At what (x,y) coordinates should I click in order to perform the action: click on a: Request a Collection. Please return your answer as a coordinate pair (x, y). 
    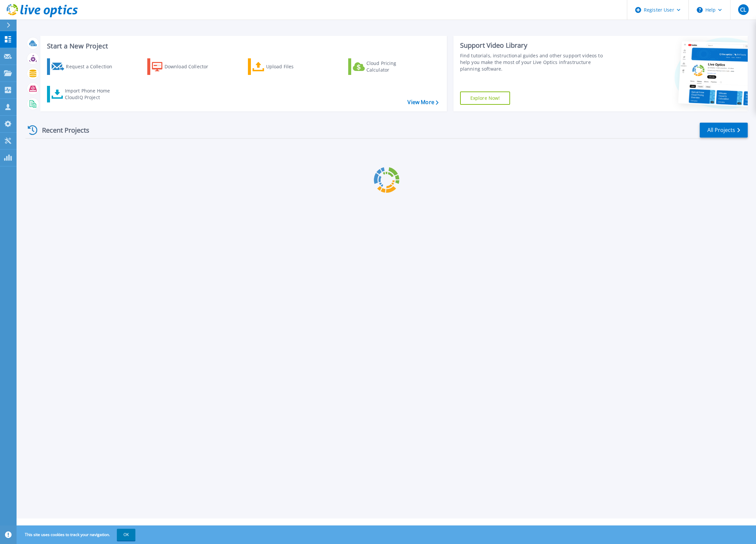
    Looking at the image, I should click on (84, 66).